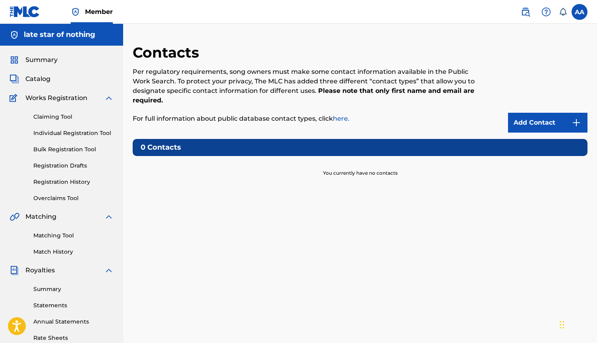 The height and width of the screenshot is (343, 597). I want to click on h5: late star of nothing, so click(60, 35).